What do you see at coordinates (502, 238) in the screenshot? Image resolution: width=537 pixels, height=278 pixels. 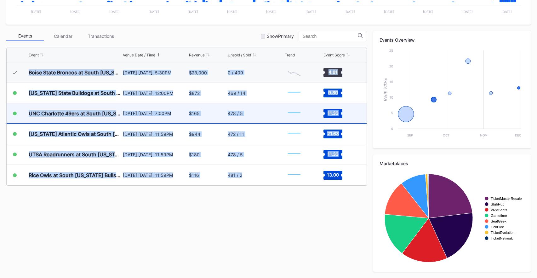 I see `text: TicketNetwork` at bounding box center [502, 238].